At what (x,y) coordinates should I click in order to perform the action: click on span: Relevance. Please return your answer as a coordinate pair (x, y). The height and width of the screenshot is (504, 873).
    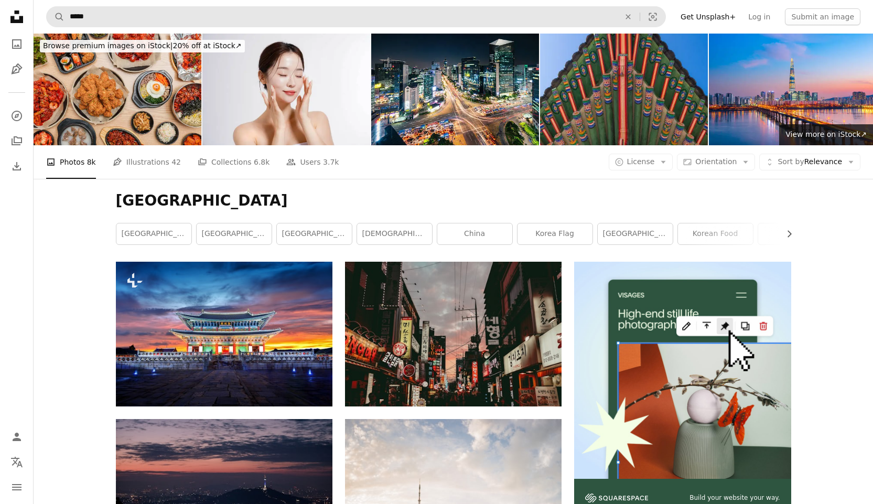
    Looking at the image, I should click on (810, 162).